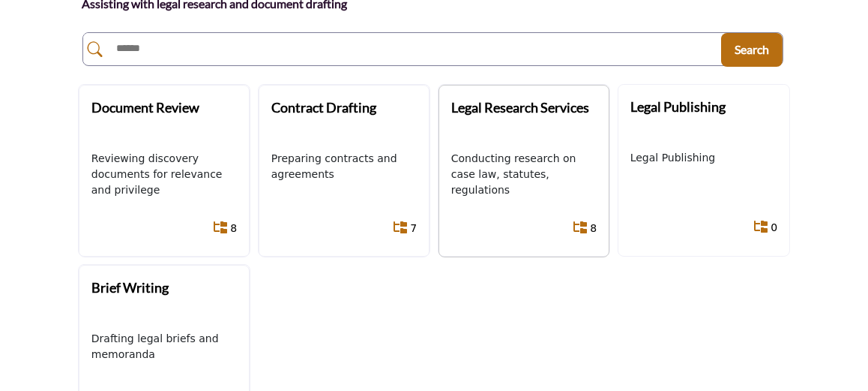  I want to click on i: Show All 0 Sub-Categories, so click(761, 227).